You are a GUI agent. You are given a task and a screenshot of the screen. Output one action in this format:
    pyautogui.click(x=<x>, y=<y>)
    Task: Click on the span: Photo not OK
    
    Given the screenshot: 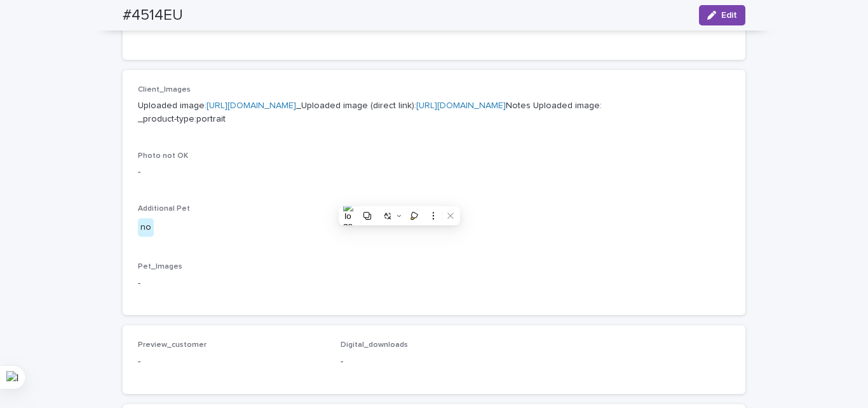 What is the action you would take?
    pyautogui.click(x=163, y=156)
    